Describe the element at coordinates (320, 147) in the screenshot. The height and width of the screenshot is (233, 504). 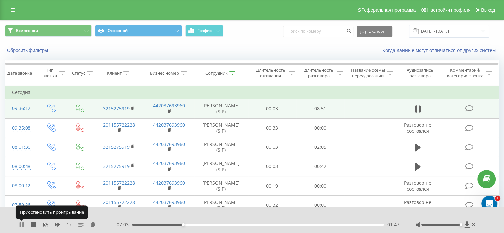
I see `td: 02:05` at that location.